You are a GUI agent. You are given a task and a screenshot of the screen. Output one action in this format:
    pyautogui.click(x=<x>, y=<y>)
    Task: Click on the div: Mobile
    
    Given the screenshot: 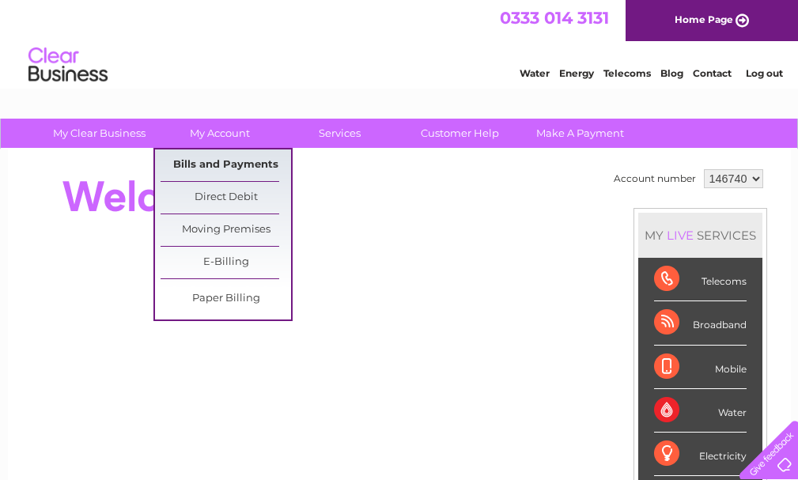 What is the action you would take?
    pyautogui.click(x=700, y=367)
    